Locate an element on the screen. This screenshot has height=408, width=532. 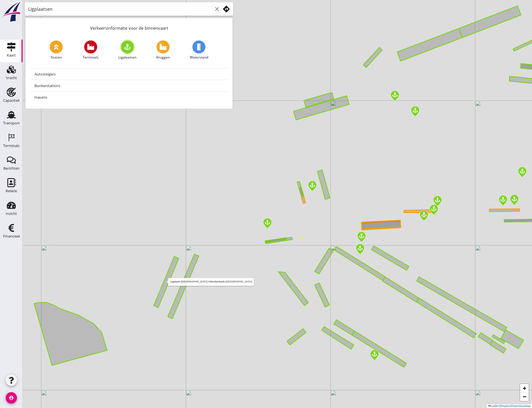
div: Berichten is located at coordinates (11, 168).